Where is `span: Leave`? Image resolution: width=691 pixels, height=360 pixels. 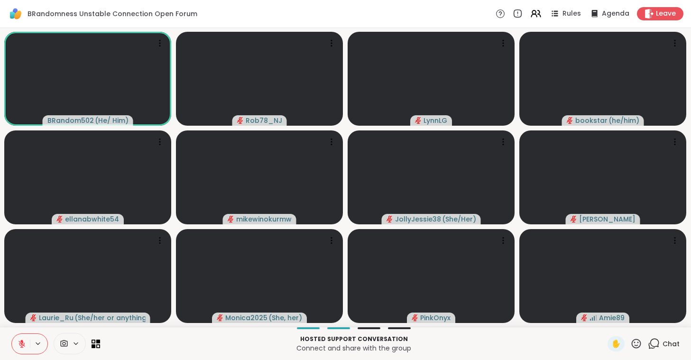 span: Leave is located at coordinates (666, 14).